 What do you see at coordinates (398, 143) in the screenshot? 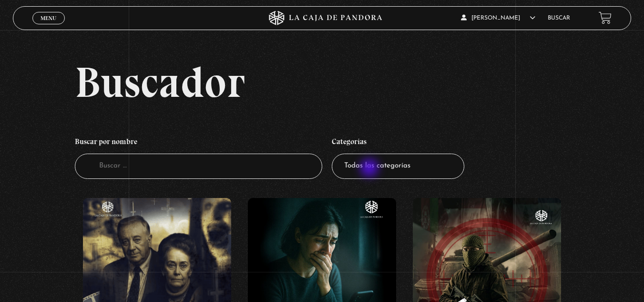
I see `h4: Categorías` at bounding box center [398, 143].